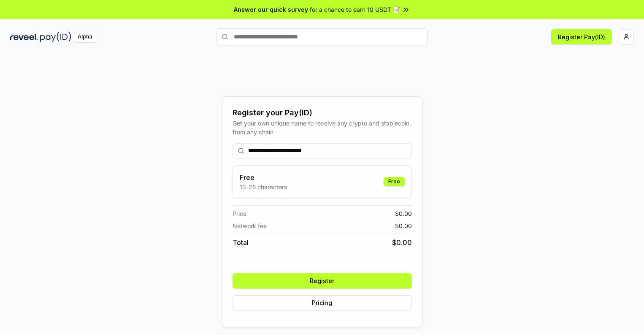 This screenshot has width=644, height=335. Describe the element at coordinates (271, 9) in the screenshot. I see `span: Answer our quick survey` at that location.